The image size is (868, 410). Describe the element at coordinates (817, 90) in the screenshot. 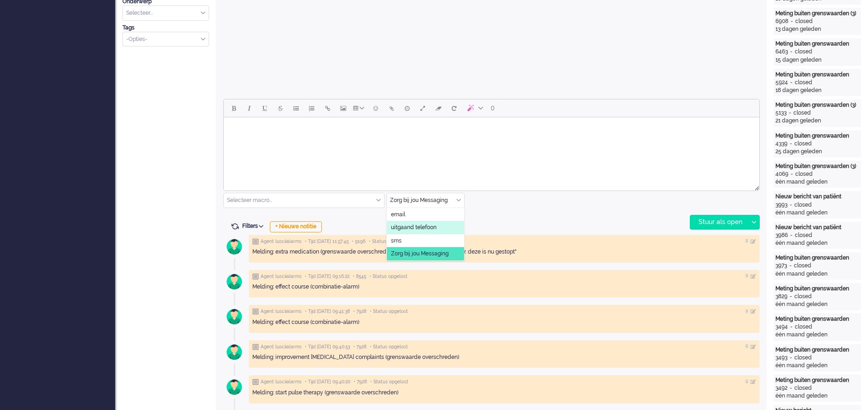

I see `div: 18 dagen geleden` at that location.